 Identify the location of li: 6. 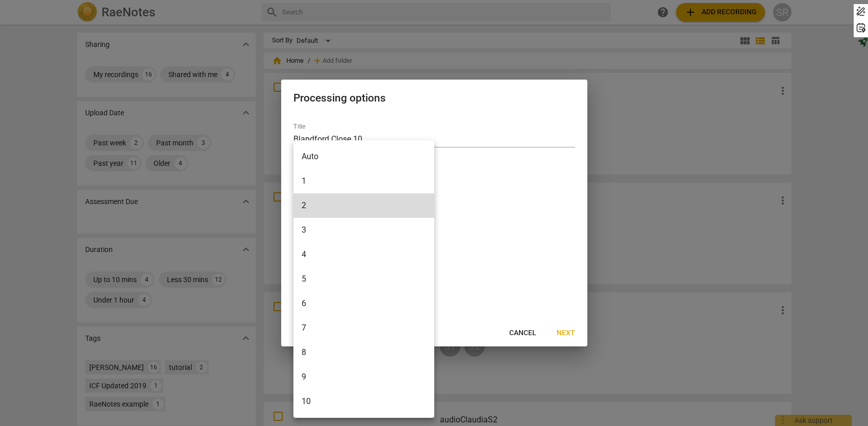
(364, 303).